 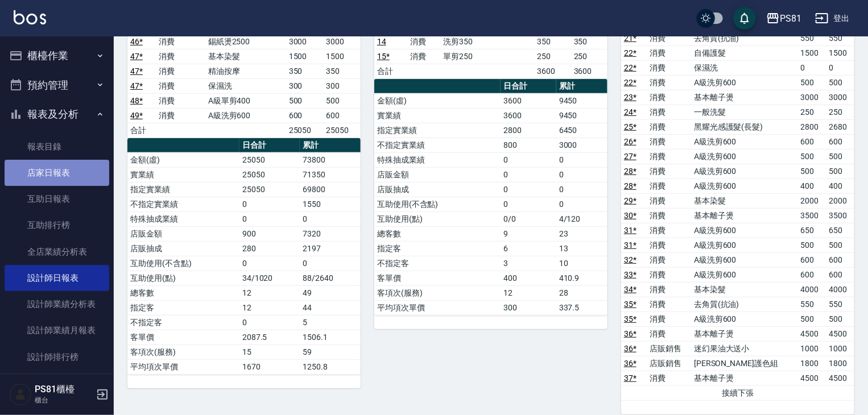 What do you see at coordinates (812, 364) in the screenshot?
I see `td: 1800` at bounding box center [812, 364].